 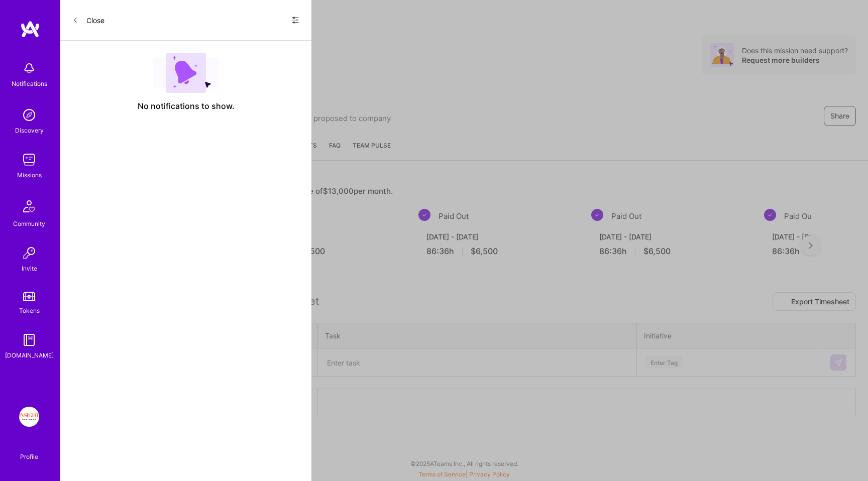 What do you see at coordinates (29, 206) in the screenshot?
I see `img: Community` at bounding box center [29, 206].